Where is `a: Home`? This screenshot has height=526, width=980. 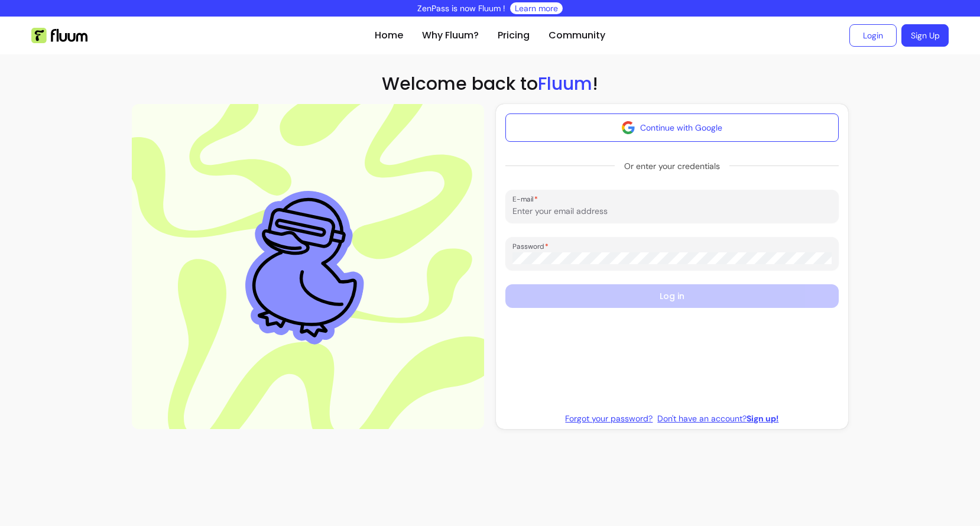 a: Home is located at coordinates (389, 36).